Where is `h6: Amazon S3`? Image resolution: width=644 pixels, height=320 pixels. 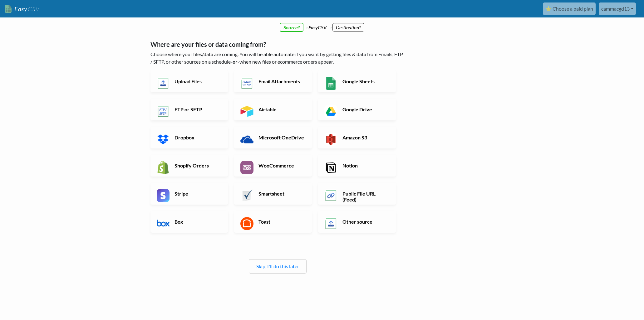
h6: Amazon S3 is located at coordinates (365, 137).